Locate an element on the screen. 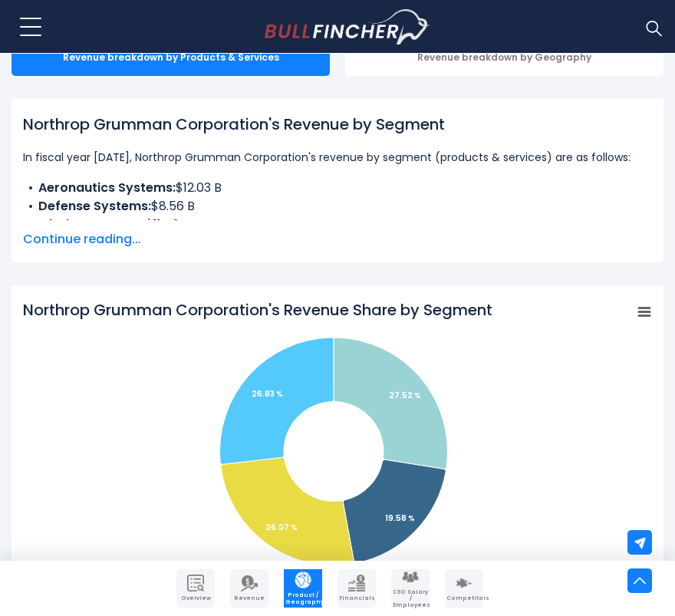  span: Continue reading... is located at coordinates (338, 239).